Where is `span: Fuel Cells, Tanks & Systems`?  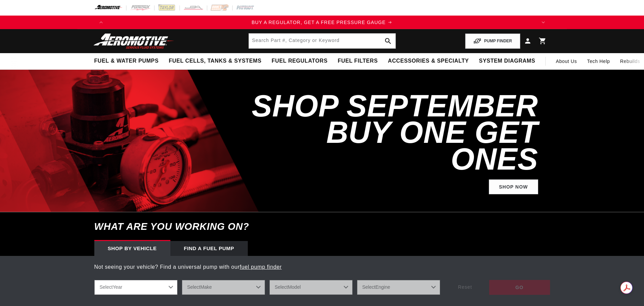
span: Fuel Cells, Tanks & Systems is located at coordinates (215, 61).